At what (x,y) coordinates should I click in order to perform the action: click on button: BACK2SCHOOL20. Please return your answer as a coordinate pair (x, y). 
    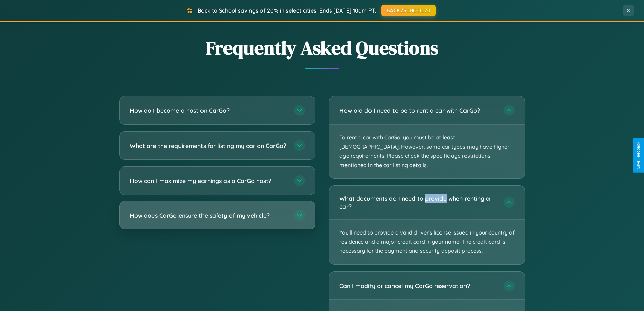
    Looking at the image, I should click on (408, 10).